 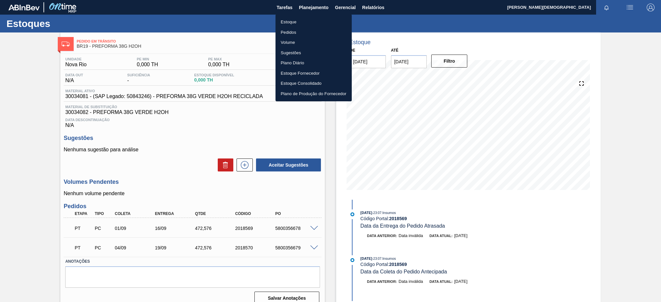 What do you see at coordinates (313, 32) in the screenshot?
I see `li: Pedidos` at bounding box center [313, 32].